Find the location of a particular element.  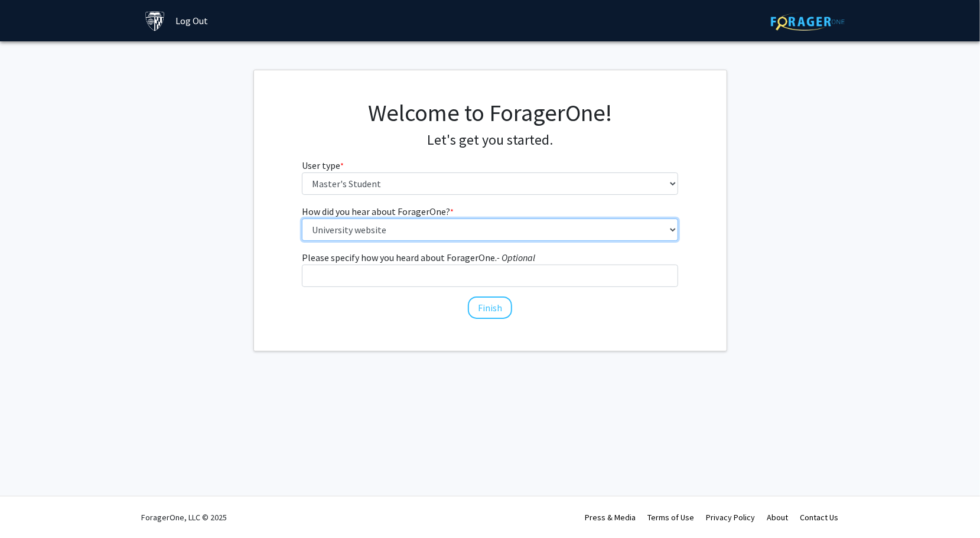

img: ForagerOne Logo is located at coordinates (807, 21).